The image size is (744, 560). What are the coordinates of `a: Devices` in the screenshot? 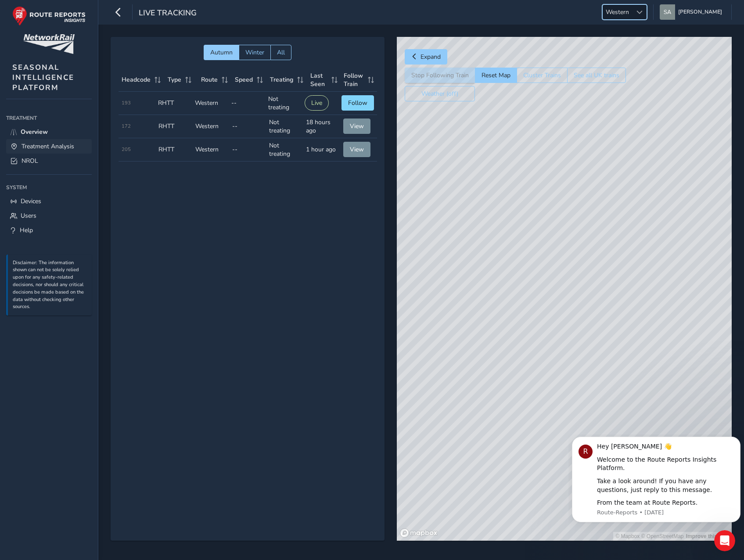 It's located at (49, 201).